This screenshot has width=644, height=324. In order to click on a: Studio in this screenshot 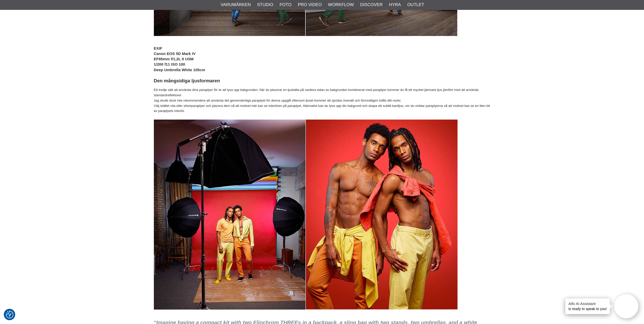, I will do `click(265, 5)`.